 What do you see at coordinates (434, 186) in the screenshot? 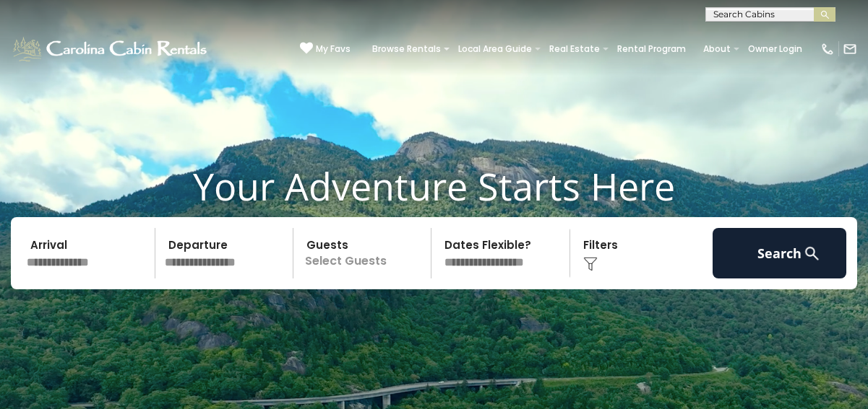
I see `h1: Your Adventure Starts Here` at bounding box center [434, 186].